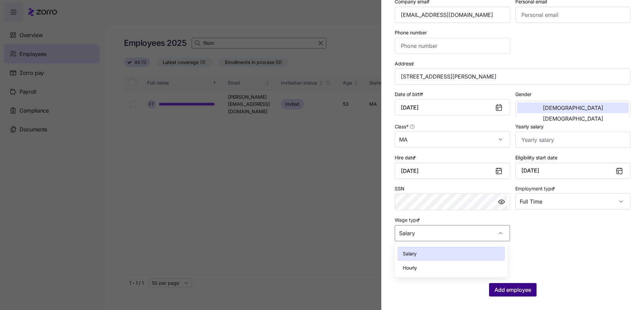 Image resolution: width=644 pixels, height=310 pixels. I want to click on label: Phone number, so click(410, 33).